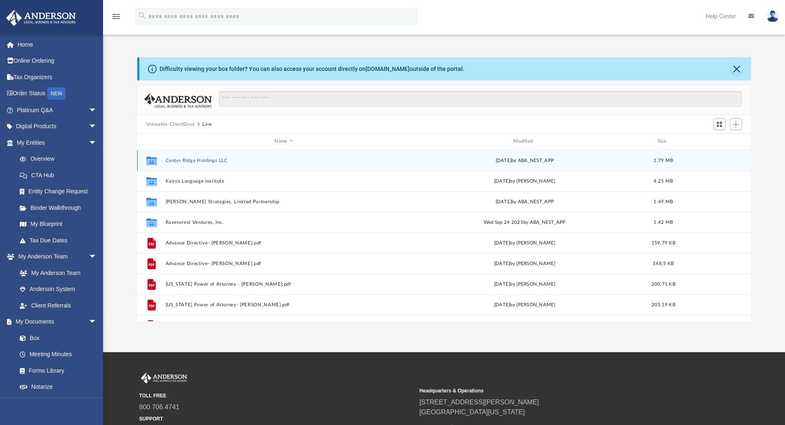  What do you see at coordinates (58, 289) in the screenshot?
I see `a: Anderson System` at bounding box center [58, 289].